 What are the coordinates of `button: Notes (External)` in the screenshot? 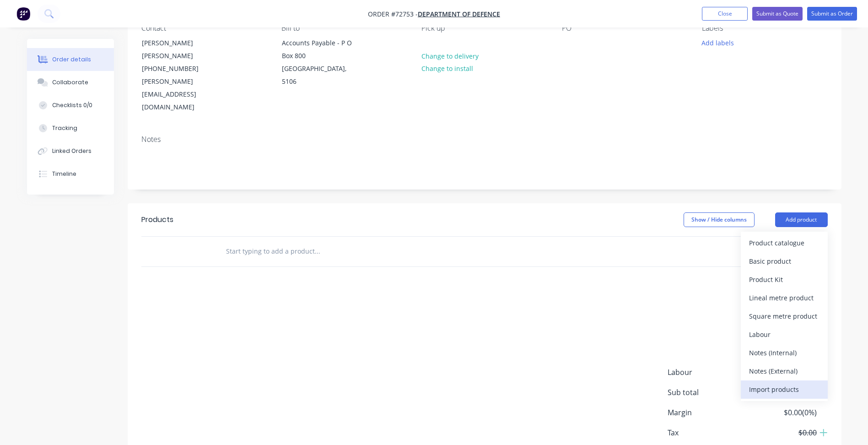 It's located at (784, 372).